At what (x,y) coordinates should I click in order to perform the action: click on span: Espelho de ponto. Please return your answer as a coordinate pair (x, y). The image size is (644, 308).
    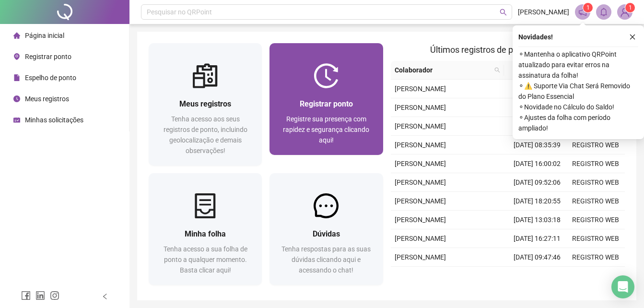
    Looking at the image, I should click on (51, 77).